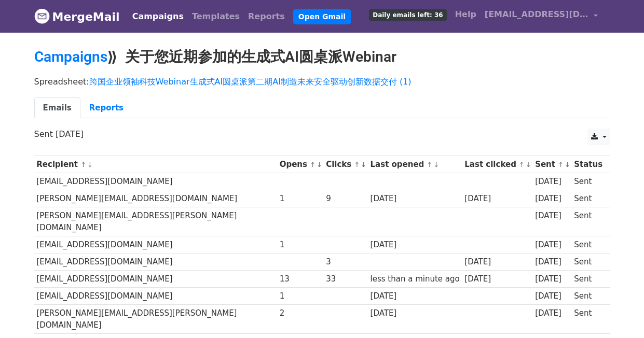 This screenshot has height=338, width=644. Describe the element at coordinates (57, 108) in the screenshot. I see `a: Emails` at that location.